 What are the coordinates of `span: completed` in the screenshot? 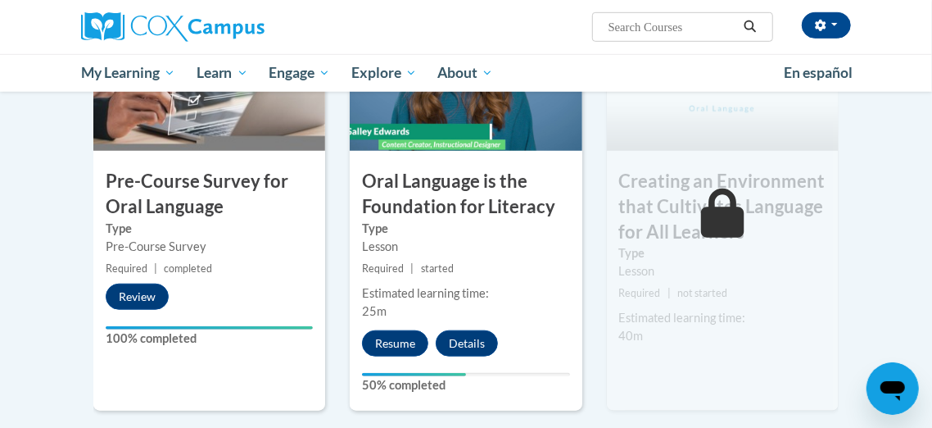 It's located at (188, 268).